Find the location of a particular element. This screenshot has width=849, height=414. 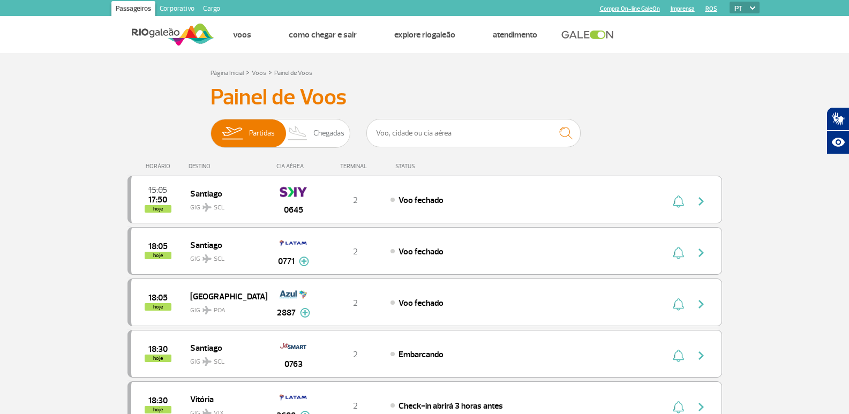

button: Abrir tradutor de língua de sinais. is located at coordinates (837, 119).